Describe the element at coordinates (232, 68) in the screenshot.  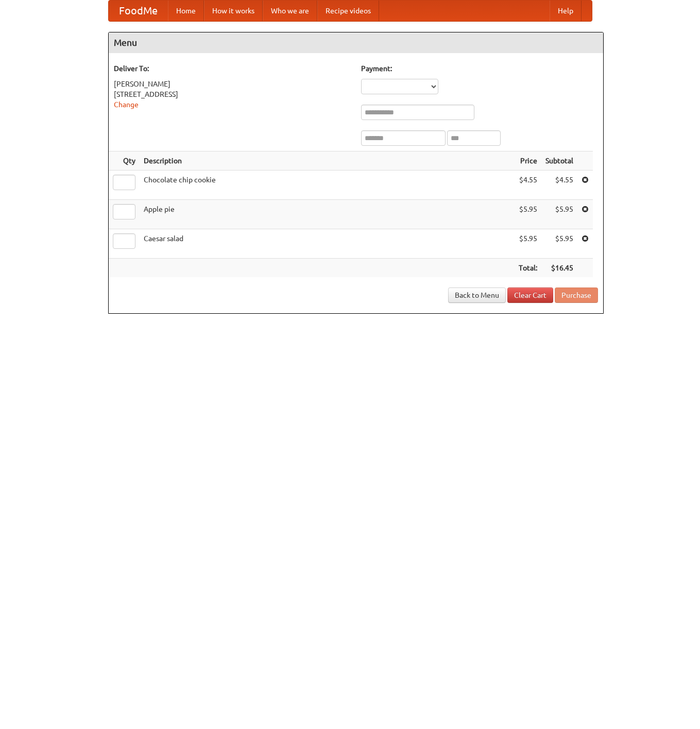
I see `h5: Deliver To:` at that location.